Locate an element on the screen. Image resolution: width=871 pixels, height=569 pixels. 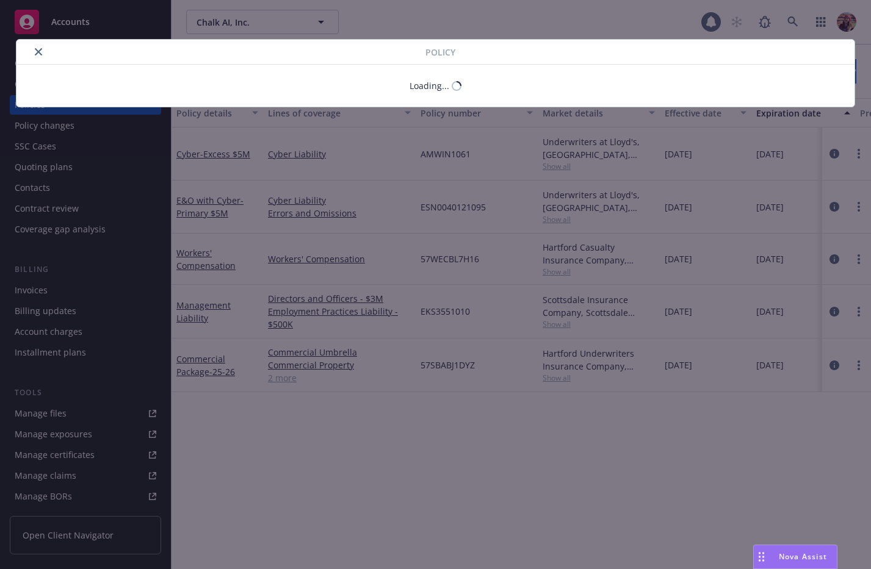
span: Policy is located at coordinates (440, 52).